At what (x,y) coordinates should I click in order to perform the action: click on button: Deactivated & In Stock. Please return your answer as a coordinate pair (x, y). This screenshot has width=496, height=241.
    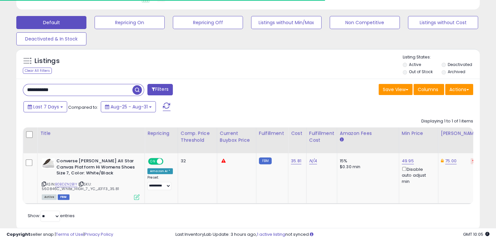
    Looking at the image, I should click on (51, 39).